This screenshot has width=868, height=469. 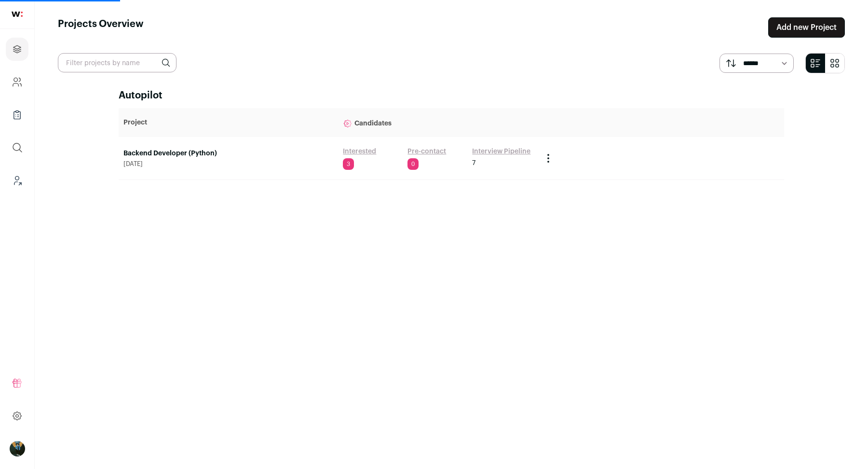 What do you see at coordinates (101, 28) in the screenshot?
I see `h1: Projects Overview` at bounding box center [101, 28].